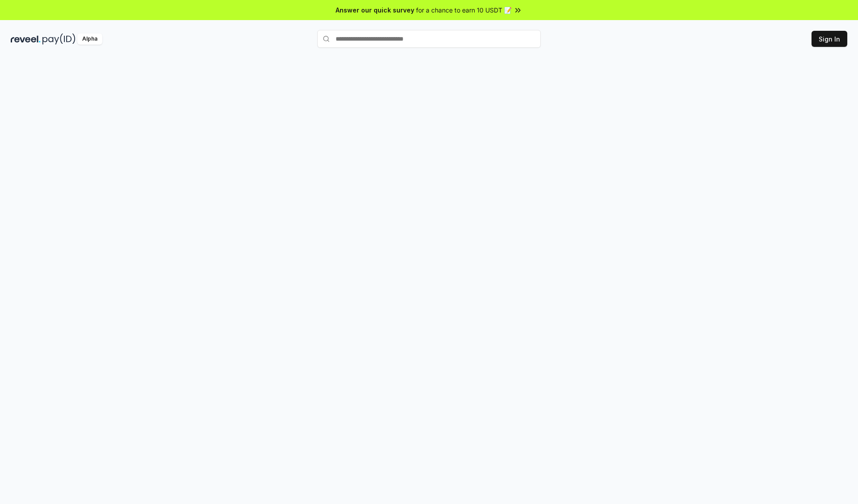  What do you see at coordinates (90, 39) in the screenshot?
I see `div: Alpha` at bounding box center [90, 39].